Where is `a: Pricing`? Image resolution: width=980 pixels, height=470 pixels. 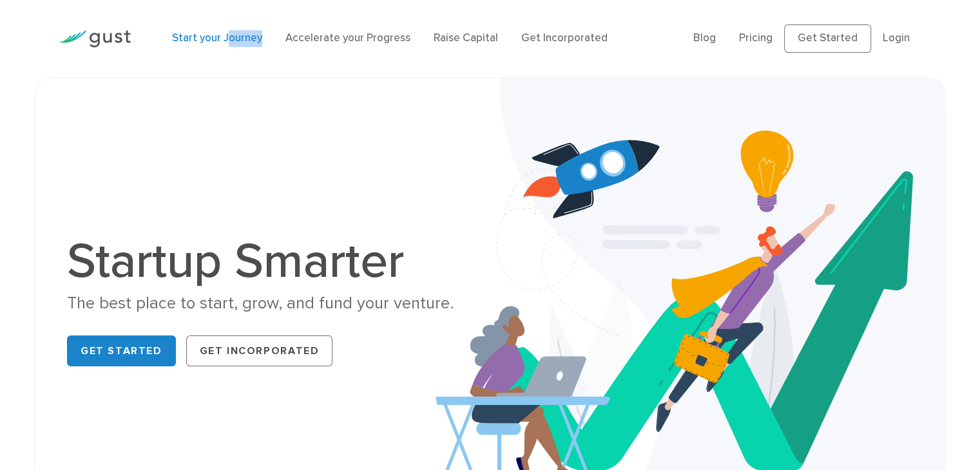
a: Pricing is located at coordinates (755, 38).